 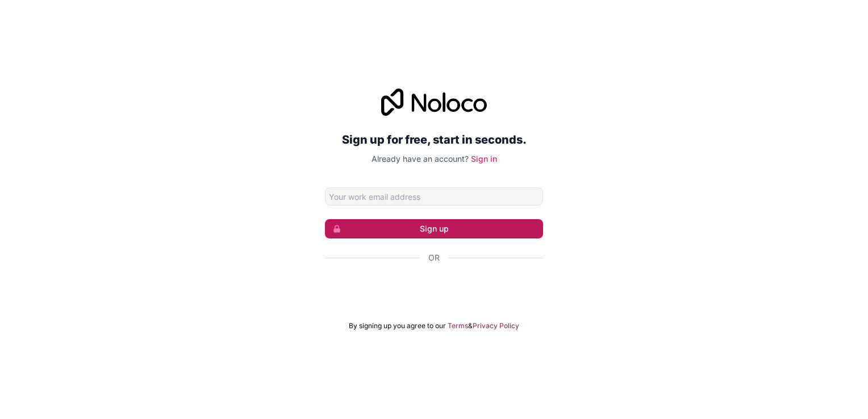 What do you see at coordinates (397, 326) in the screenshot?
I see `span: By signing up you agree to our` at bounding box center [397, 326].